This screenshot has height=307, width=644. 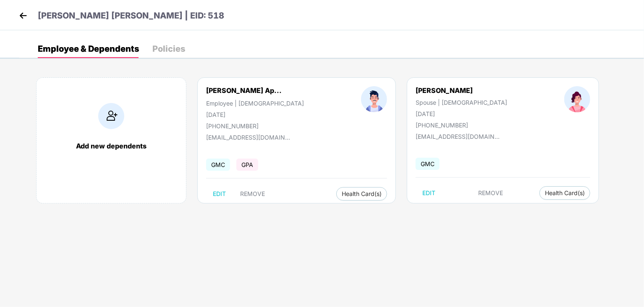 I want to click on span: GPA, so click(x=247, y=165).